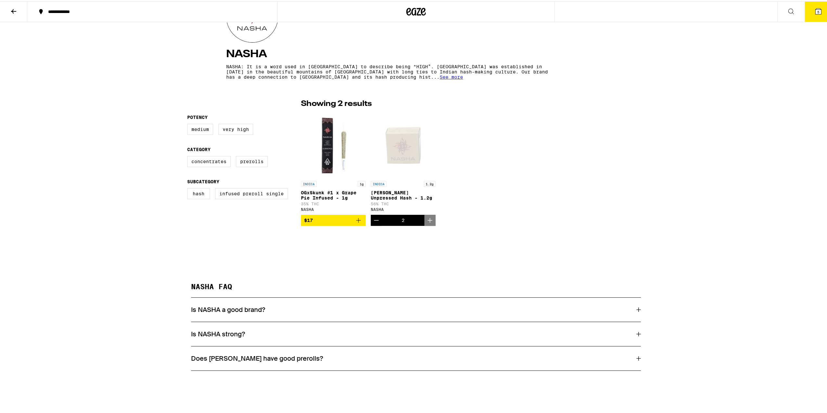 This screenshot has height=413, width=827. Describe the element at coordinates (452, 76) in the screenshot. I see `span: See more` at that location.